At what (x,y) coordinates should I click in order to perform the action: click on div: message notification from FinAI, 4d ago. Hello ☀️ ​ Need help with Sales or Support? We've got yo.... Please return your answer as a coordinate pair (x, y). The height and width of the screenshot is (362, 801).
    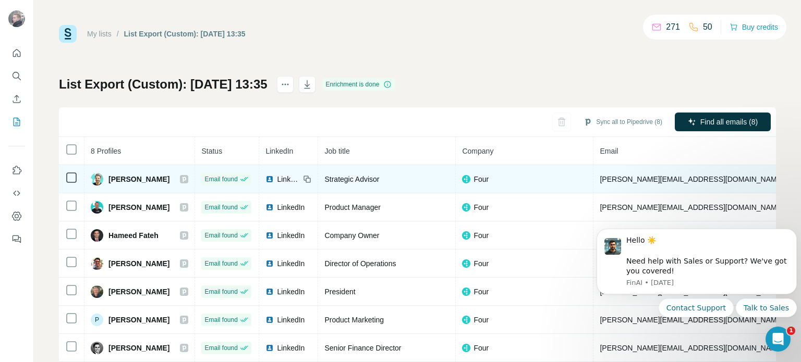
    Looking at the image, I should click on (104, 42).